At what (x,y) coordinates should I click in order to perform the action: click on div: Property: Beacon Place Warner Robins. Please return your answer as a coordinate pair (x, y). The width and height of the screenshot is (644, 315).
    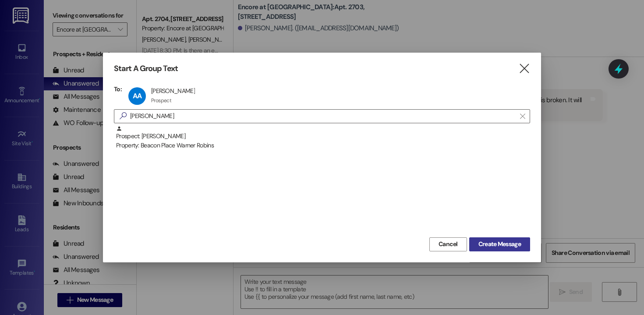
    Looking at the image, I should click on (323, 145).